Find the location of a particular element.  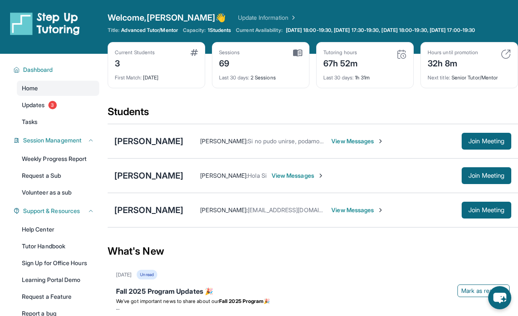

span: We’ve got important news to share about our is located at coordinates (167, 301).